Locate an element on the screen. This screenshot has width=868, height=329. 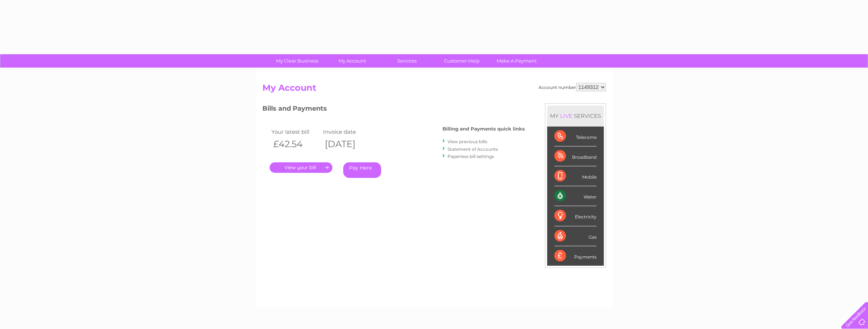
a: Services is located at coordinates (406, 61).